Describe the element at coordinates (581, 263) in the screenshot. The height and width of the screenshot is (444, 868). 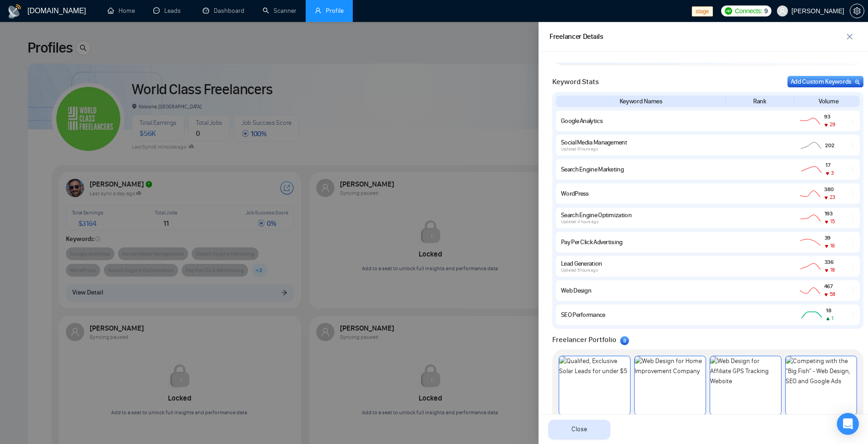
I see `div: Lead Generation` at that location.